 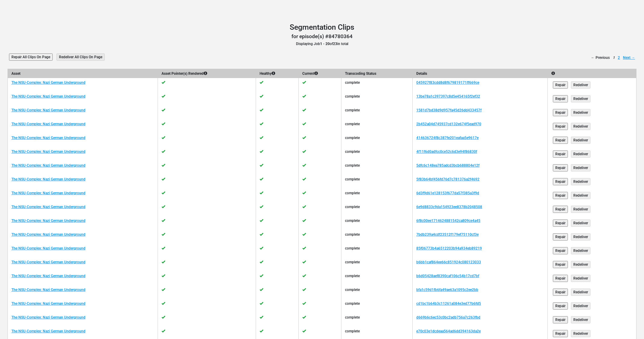 I want to click on a: b6bb1caf864ee66c851924c080123033, so click(x=448, y=262).